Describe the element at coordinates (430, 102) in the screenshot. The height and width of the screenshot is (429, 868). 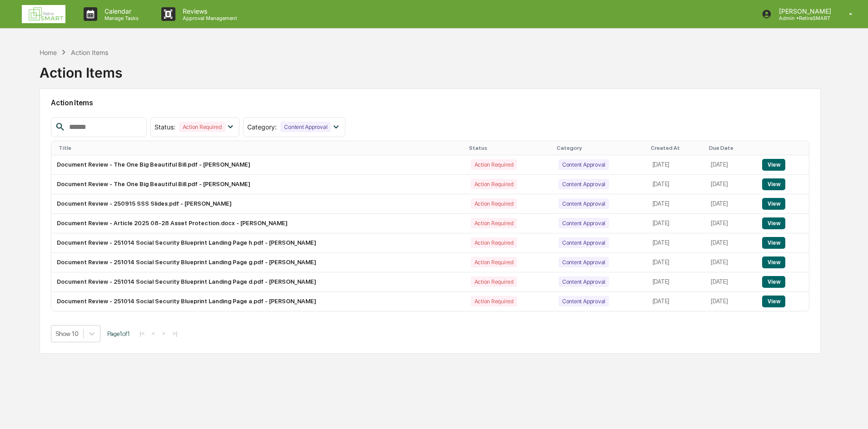
I see `h2: Action Items` at that location.